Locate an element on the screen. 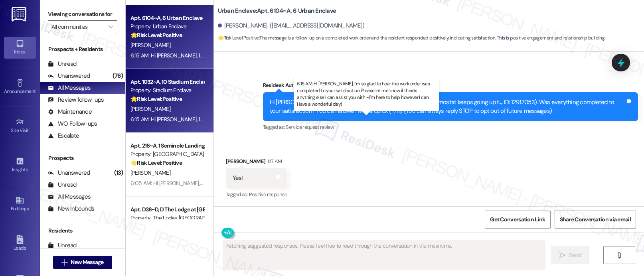 This screenshot has height=276, width=644. span: Positive response is located at coordinates (268, 195).